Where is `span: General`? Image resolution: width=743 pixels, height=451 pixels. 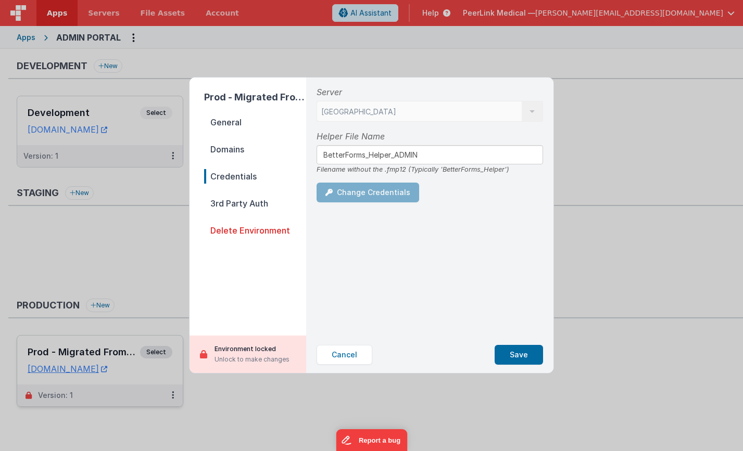
span: General is located at coordinates (255, 122).